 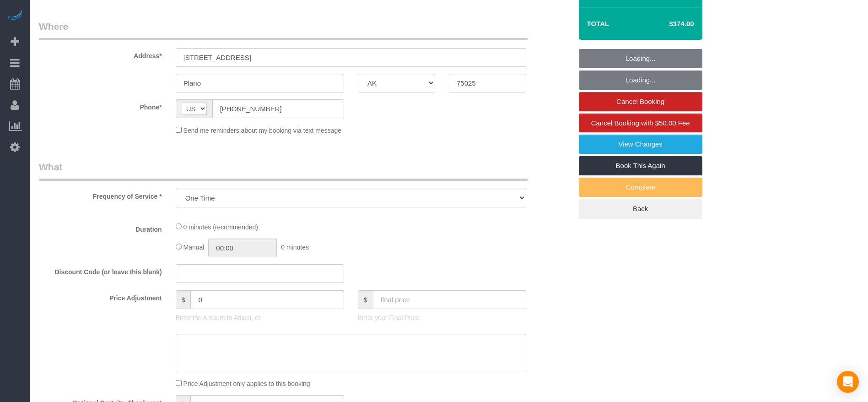 What do you see at coordinates (260, 83) in the screenshot?
I see `input: City*` at bounding box center [260, 83].